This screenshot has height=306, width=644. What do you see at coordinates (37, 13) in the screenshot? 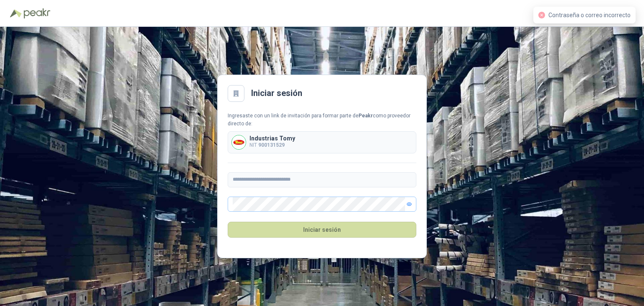
I see `img: Peakr` at bounding box center [37, 13].